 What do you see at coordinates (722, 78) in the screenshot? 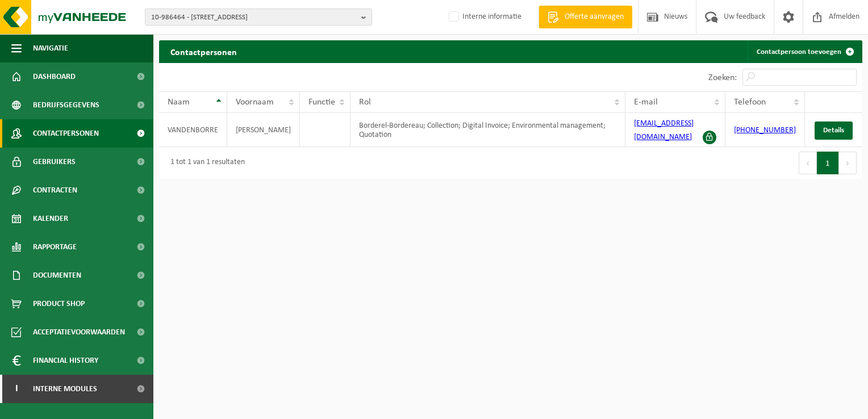
I see `label: Zoeken:` at bounding box center [722, 78].